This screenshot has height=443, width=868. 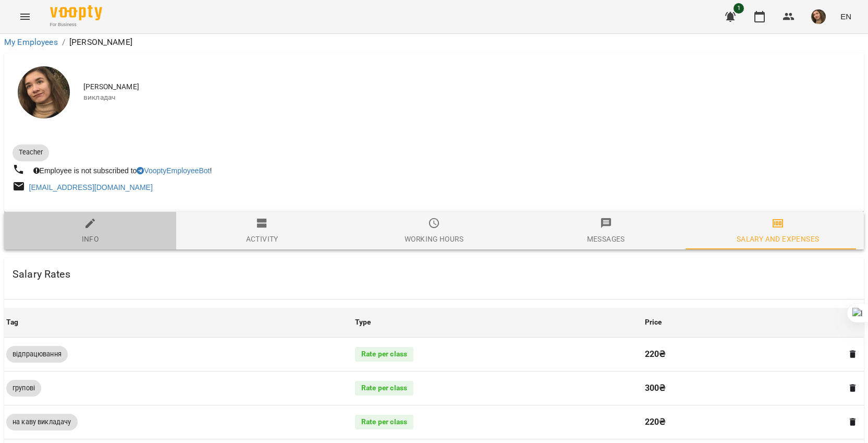 I want to click on div: Salary and Expenses, so click(x=778, y=239).